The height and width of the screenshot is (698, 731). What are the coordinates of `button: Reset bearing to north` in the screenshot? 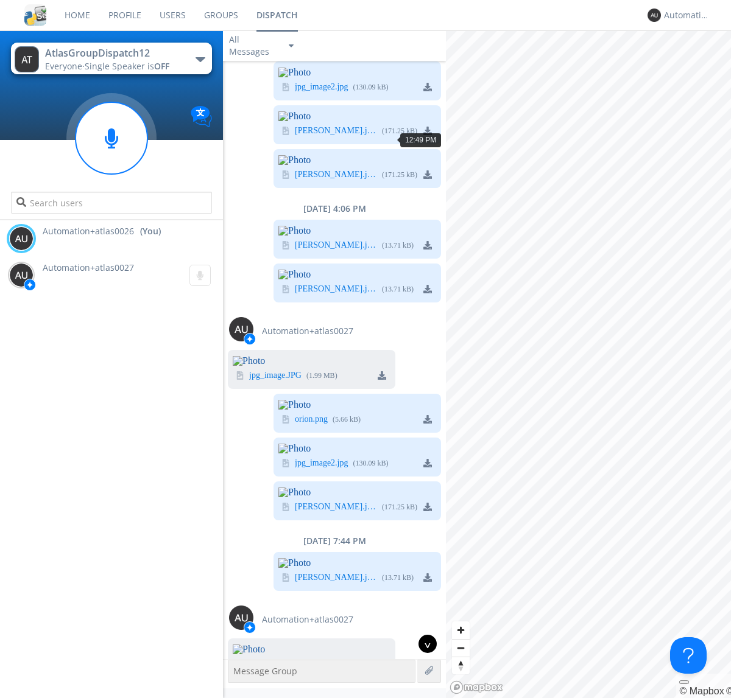 It's located at (460, 665).